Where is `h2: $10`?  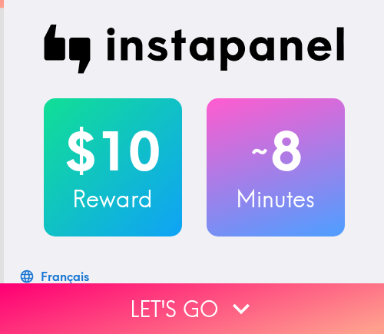
h2: $10 is located at coordinates (113, 151).